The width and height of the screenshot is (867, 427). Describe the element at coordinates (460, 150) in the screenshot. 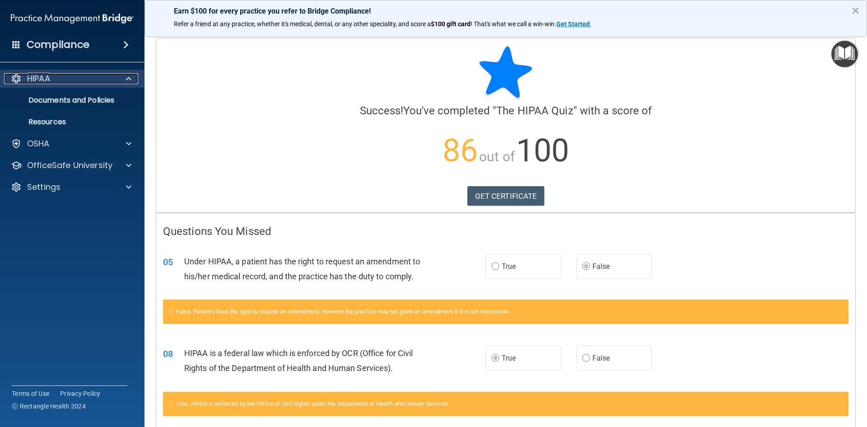

I see `span: 86` at that location.